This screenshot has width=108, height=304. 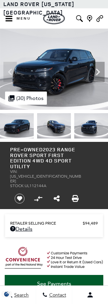 What do you see at coordinates (35, 186) in the screenshot?
I see `span: UL112144A` at bounding box center [35, 186].